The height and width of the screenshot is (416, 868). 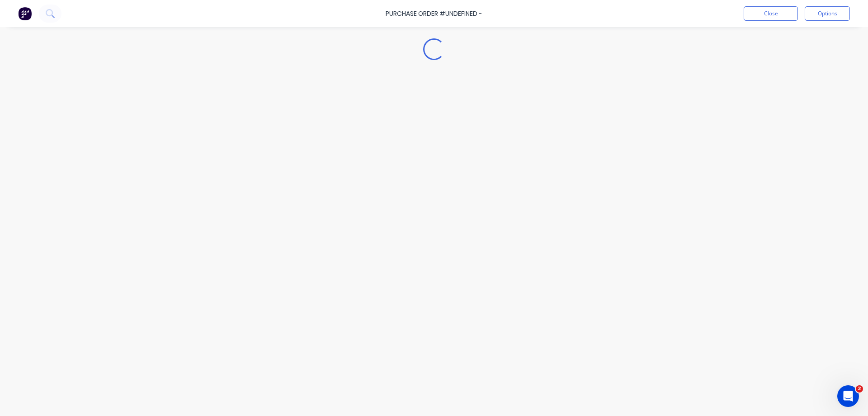 What do you see at coordinates (826, 14) in the screenshot?
I see `button: Options` at bounding box center [826, 14].